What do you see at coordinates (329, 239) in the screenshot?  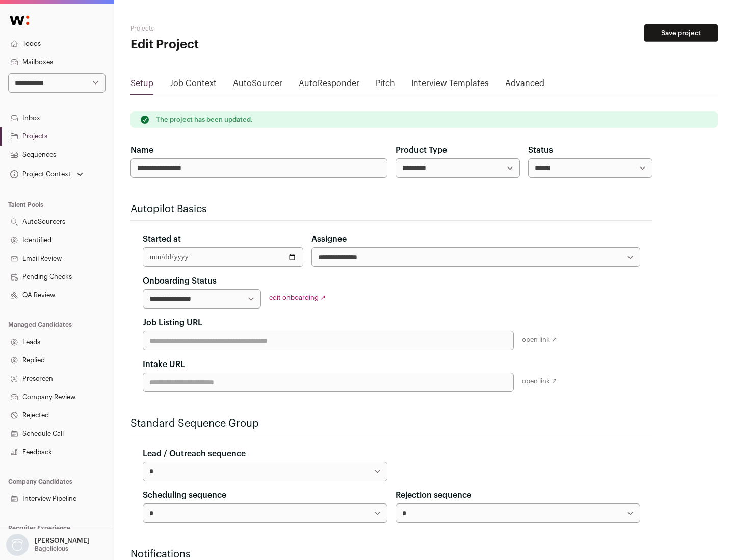 I see `label: Assignee` at bounding box center [329, 239].